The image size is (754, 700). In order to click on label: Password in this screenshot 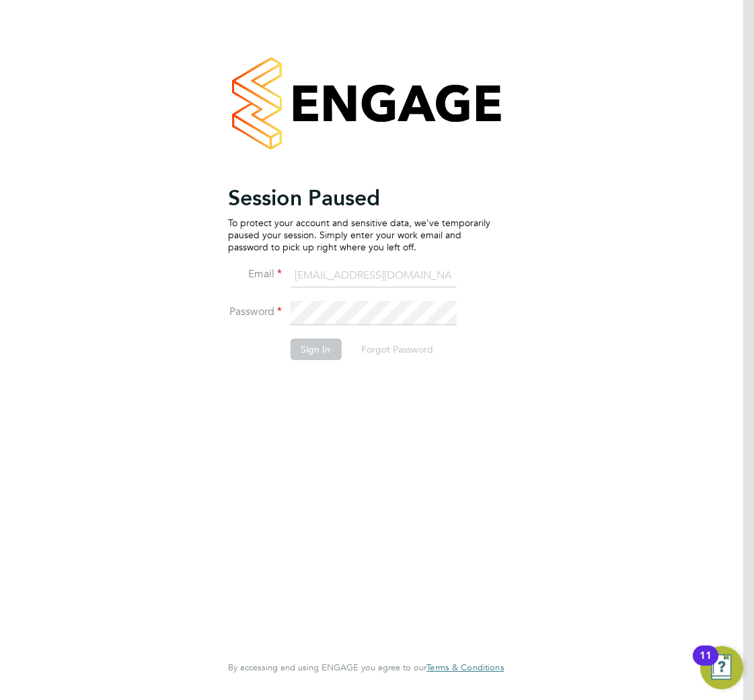, I will do `click(255, 312)`.